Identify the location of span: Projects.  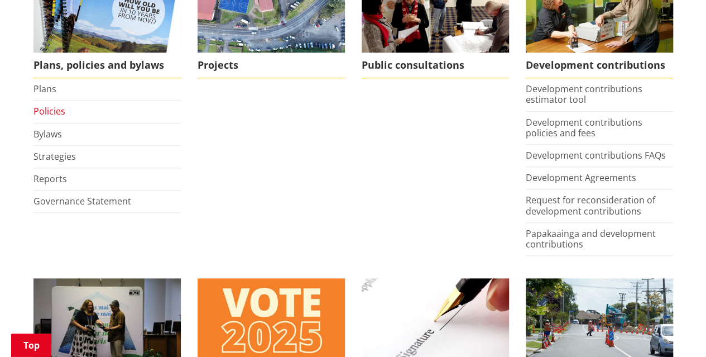
(271, 65).